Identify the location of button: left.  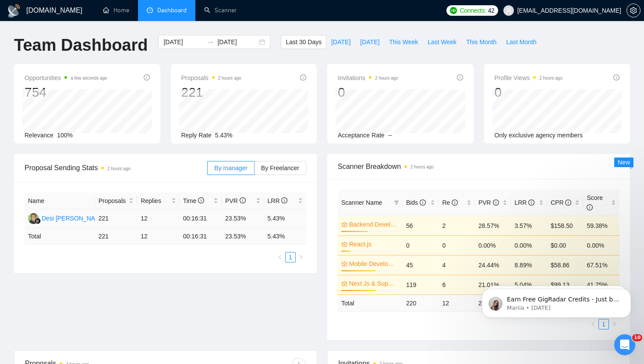
(280, 257).